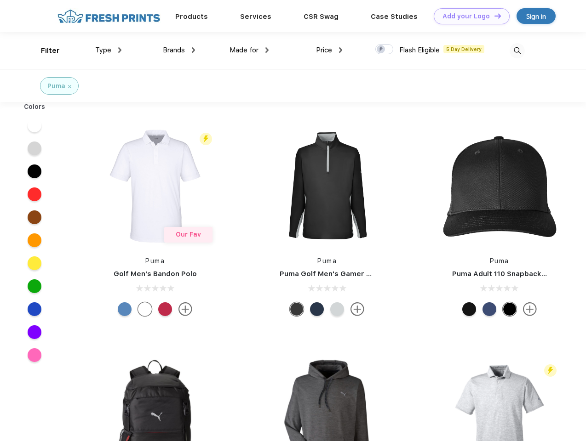 This screenshot has height=441, width=586. What do you see at coordinates (337, 310) in the screenshot?
I see `div: High Rise` at bounding box center [337, 310].